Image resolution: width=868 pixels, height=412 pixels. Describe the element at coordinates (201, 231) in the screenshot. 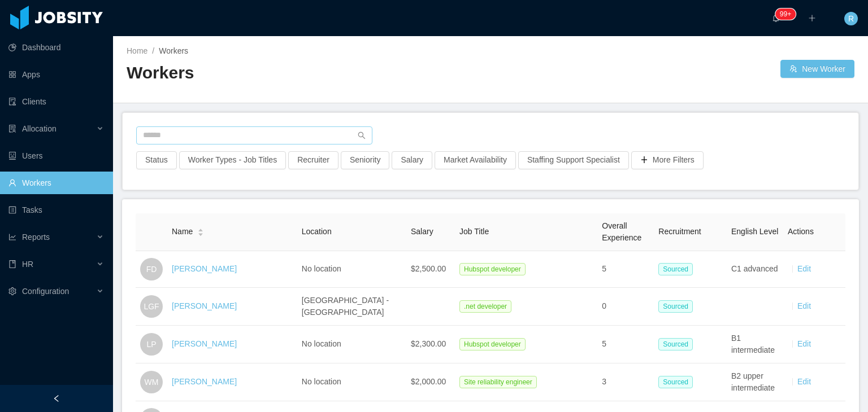

I see `div: Sort` at that location.